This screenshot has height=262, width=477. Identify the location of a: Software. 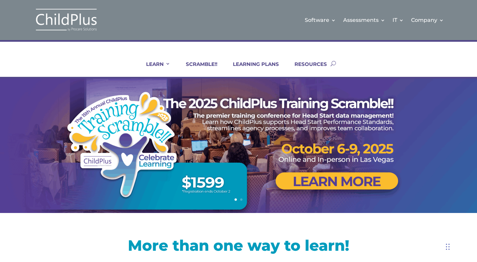
(320, 20).